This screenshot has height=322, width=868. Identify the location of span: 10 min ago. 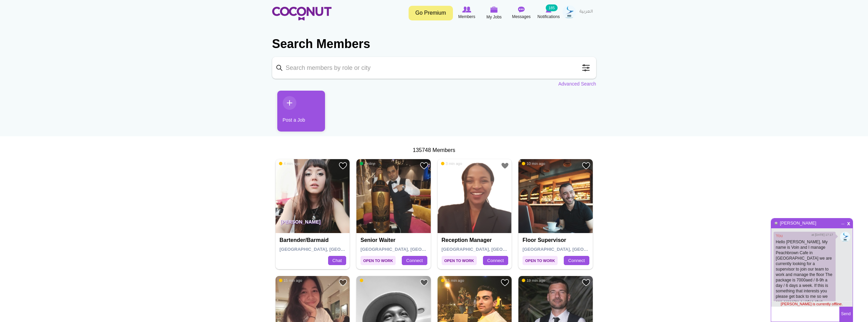
(533, 164).